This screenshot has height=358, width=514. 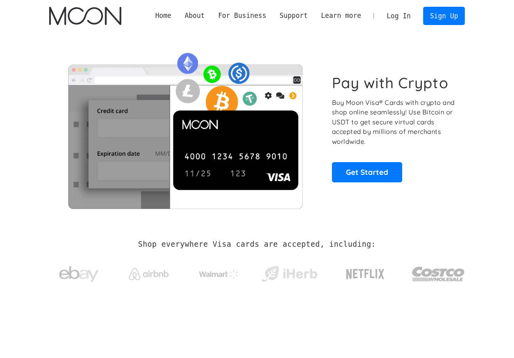 I want to click on img: iHerb, so click(x=289, y=274).